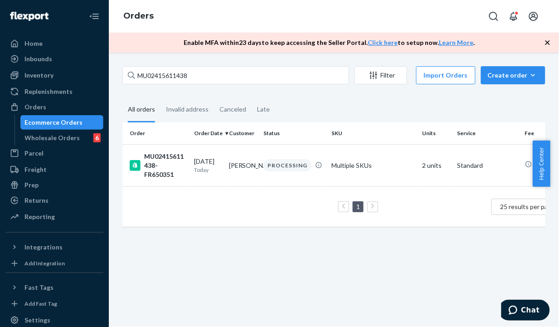  Describe the element at coordinates (488, 166) in the screenshot. I see `p: Standard` at that location.